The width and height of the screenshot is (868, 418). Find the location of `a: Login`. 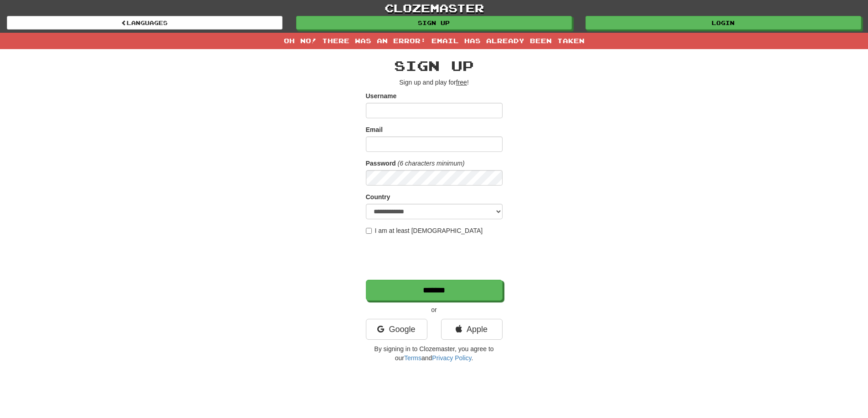

a: Login is located at coordinates (723, 23).